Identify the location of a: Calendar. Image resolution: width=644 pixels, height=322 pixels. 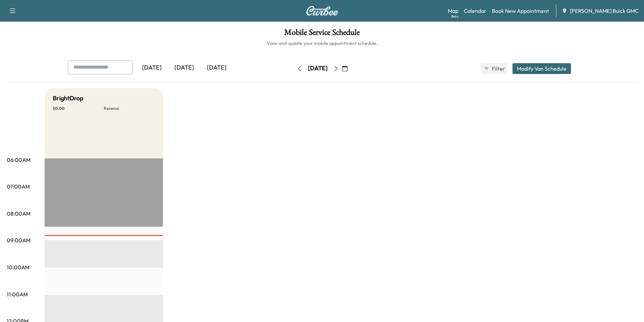
(475, 11).